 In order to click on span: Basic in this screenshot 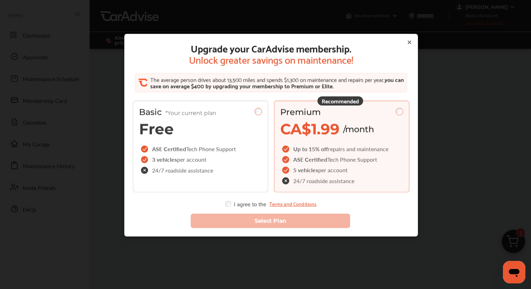, I will do `click(178, 112)`.